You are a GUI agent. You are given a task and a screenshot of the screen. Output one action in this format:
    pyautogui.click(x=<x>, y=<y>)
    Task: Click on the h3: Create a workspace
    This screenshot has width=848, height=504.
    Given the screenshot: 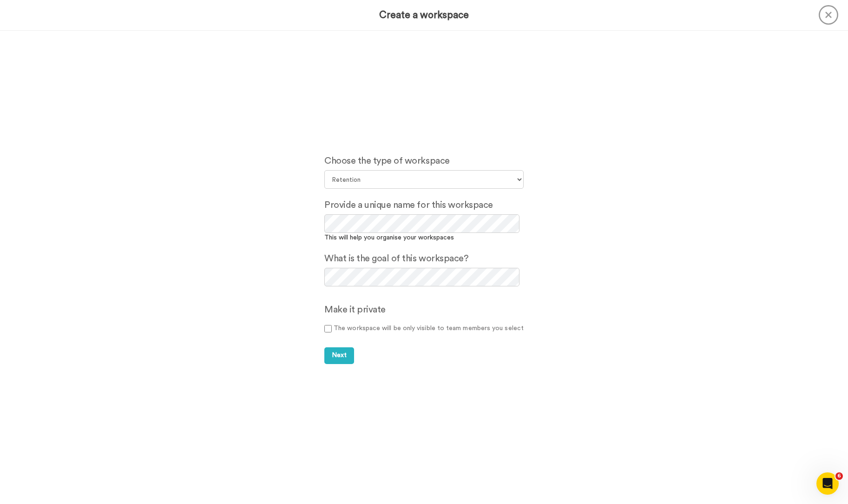 What is the action you would take?
    pyautogui.click(x=424, y=15)
    